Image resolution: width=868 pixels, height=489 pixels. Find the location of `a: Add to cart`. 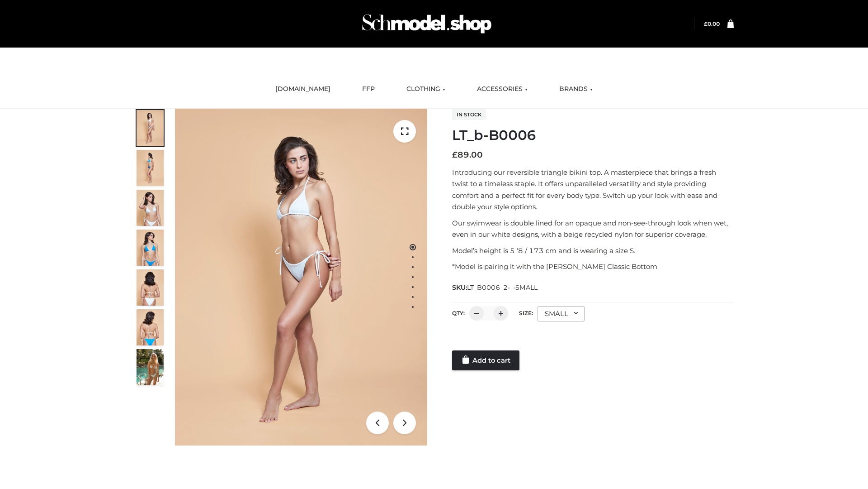

a: Add to cart is located at coordinates (486, 360).